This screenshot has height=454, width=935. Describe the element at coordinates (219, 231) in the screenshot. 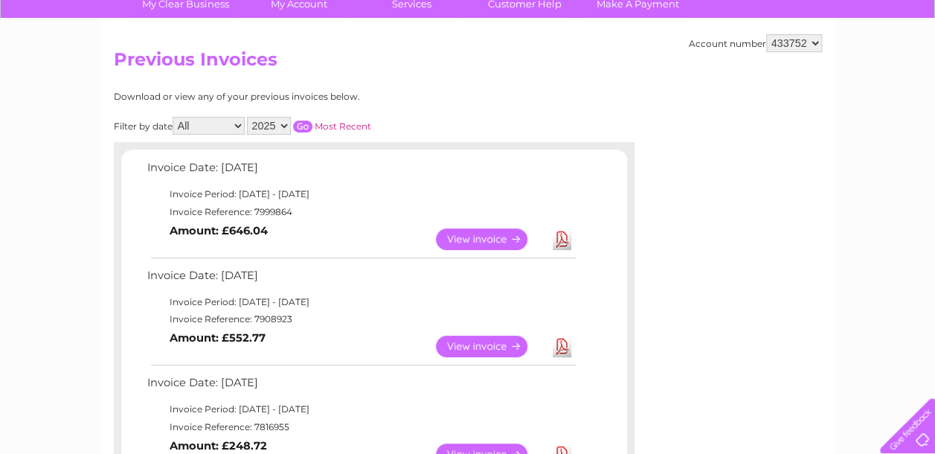

I see `b: Amount: £646.04` at that location.